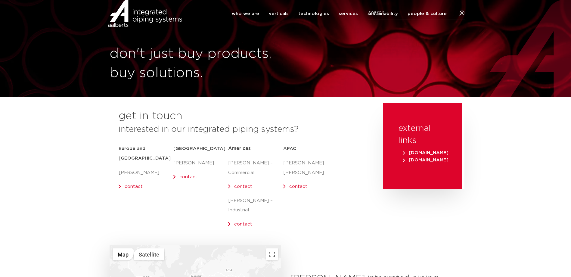 This screenshot has width=571, height=277. Describe the element at coordinates (339, 14) in the screenshot. I see `nav: Menu` at that location.